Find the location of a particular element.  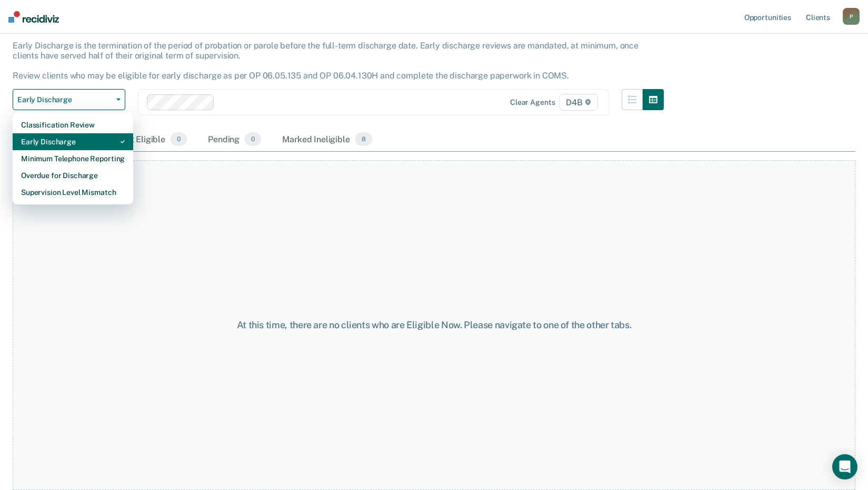

div: Overdue for Discharge is located at coordinates (72, 175).